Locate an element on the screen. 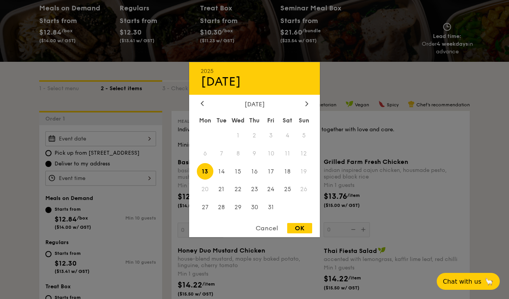 Image resolution: width=509 pixels, height=299 pixels. span: 12 is located at coordinates (304, 153).